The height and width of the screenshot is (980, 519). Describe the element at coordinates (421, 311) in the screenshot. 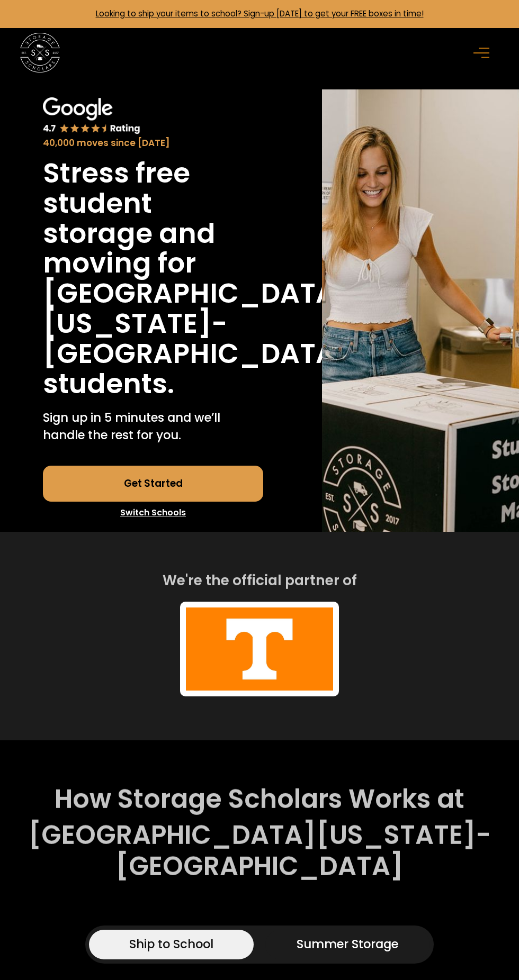

I see `img: Storage Scholars will have everything waiting for you in your room when you arrive to campus.` at that location.